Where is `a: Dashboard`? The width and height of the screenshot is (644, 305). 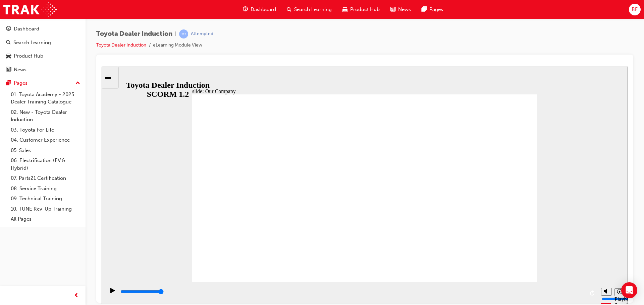 a: Dashboard is located at coordinates (43, 29).